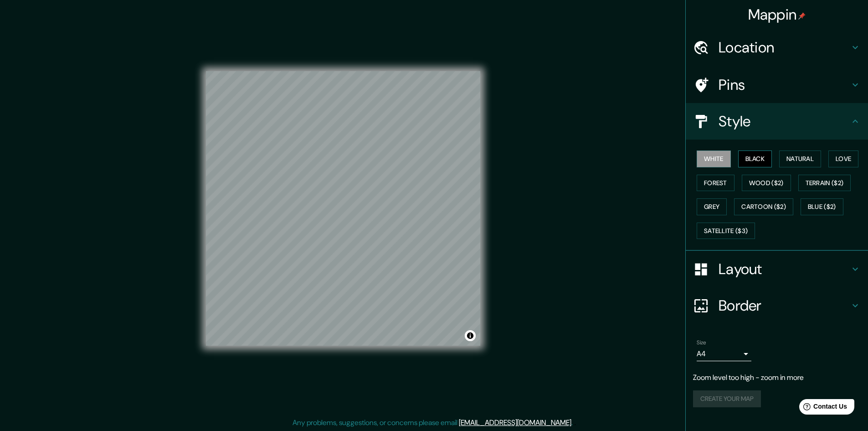 This screenshot has height=431, width=868. Describe the element at coordinates (715, 183) in the screenshot. I see `button: Forest` at that location.